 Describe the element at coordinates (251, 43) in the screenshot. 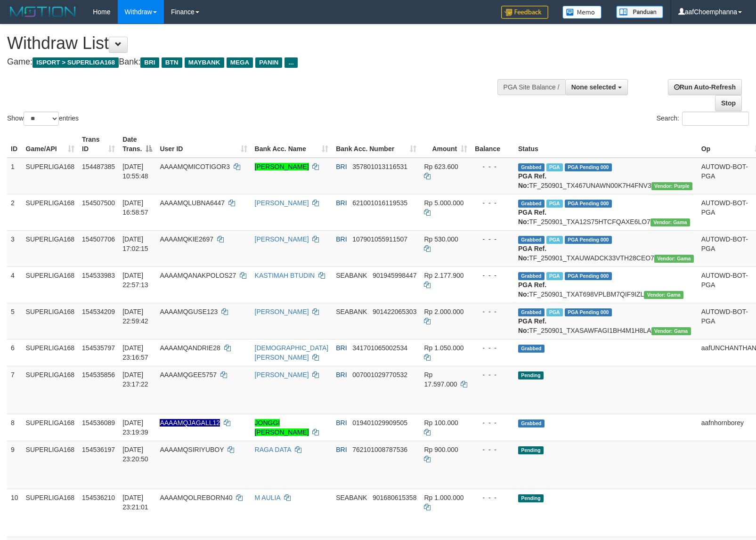

I see `h1: Withdraw List` at that location.